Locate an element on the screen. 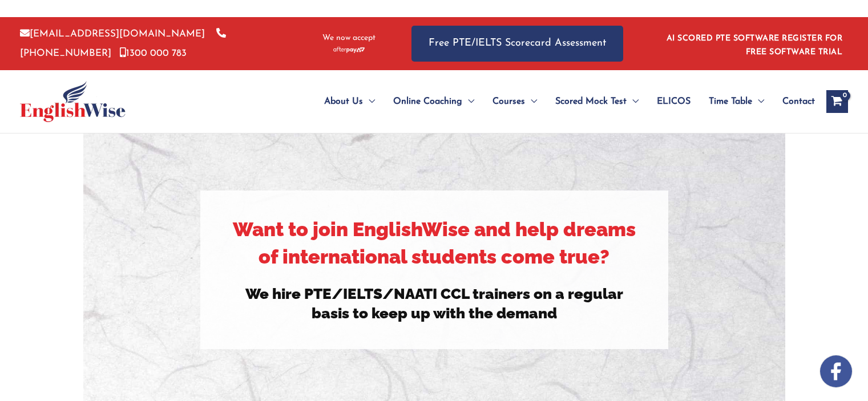 The height and width of the screenshot is (401, 868). a: ELICOS is located at coordinates (673, 101).